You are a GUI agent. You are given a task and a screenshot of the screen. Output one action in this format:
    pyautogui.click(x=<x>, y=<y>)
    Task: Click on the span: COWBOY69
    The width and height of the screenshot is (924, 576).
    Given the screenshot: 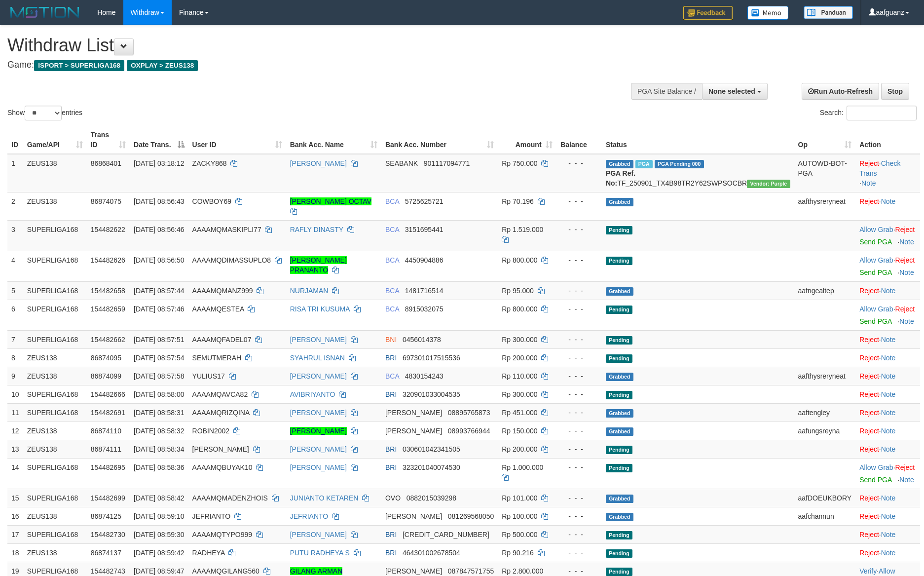 What is the action you would take?
    pyautogui.click(x=212, y=202)
    